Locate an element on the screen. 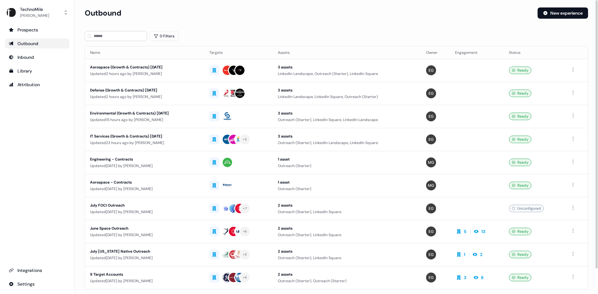 The height and width of the screenshot is (294, 598). th: Assets is located at coordinates (347, 53).